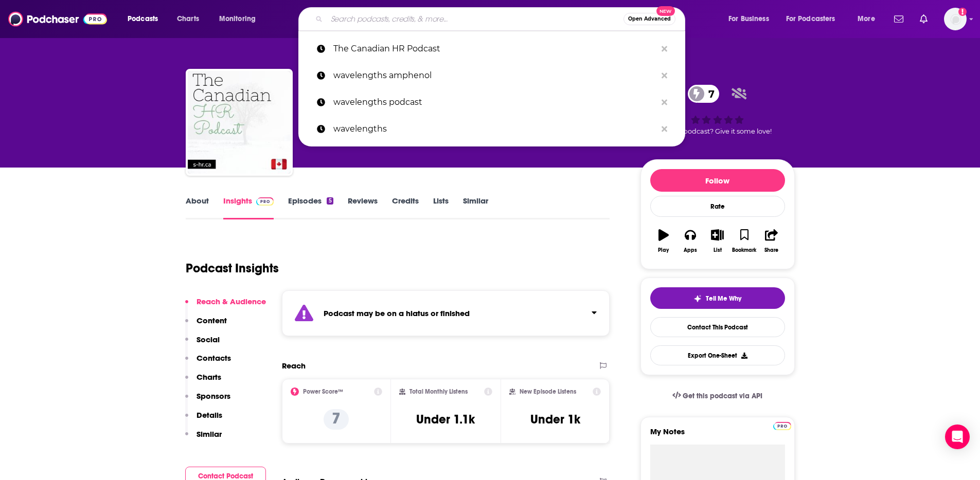 The width and height of the screenshot is (980, 480). What do you see at coordinates (495, 102) in the screenshot?
I see `p: wavelengths podcast` at bounding box center [495, 102].